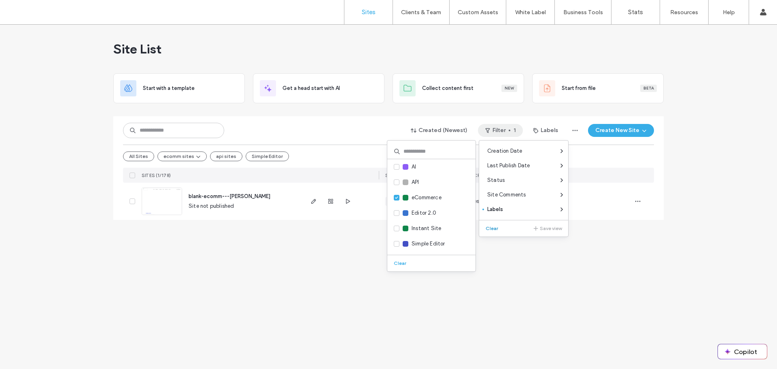 This screenshot has height=369, width=777. I want to click on button: Create New Site, so click(621, 130).